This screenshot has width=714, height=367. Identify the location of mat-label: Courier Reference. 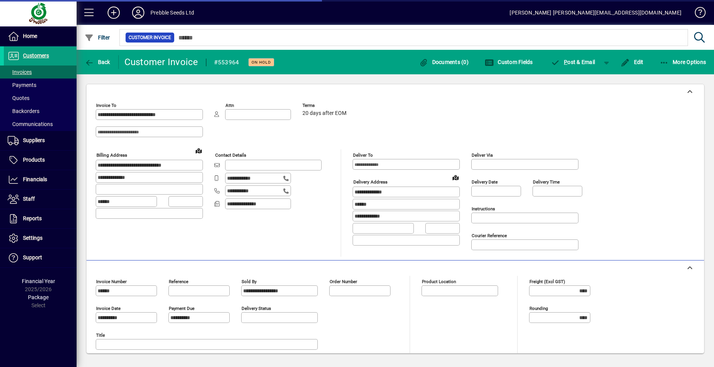
(489, 236).